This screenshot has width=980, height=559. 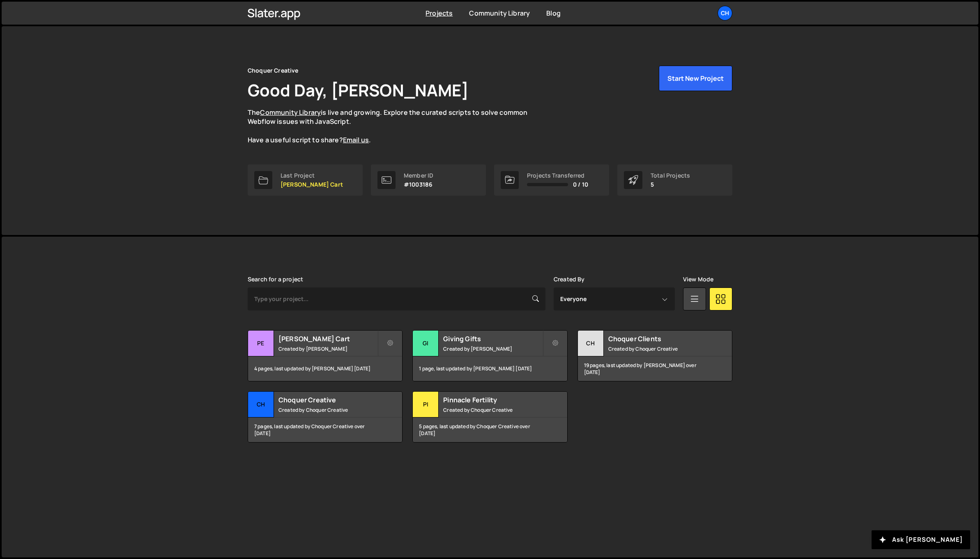 I want to click on div: Pi, so click(x=425, y=404).